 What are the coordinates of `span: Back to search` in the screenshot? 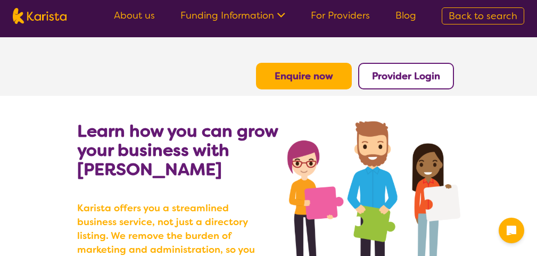 It's located at (482, 16).